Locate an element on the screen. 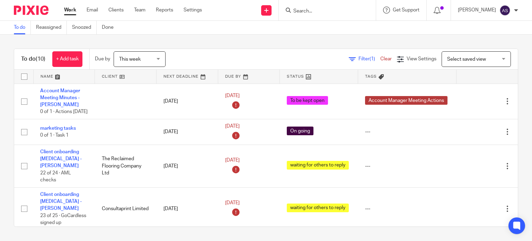 This screenshot has height=241, width=532. span: 0 of 1 · Task 1 is located at coordinates (54, 135).